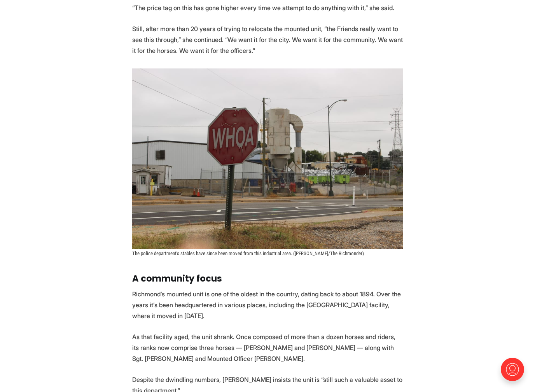  Describe the element at coordinates (267, 8) in the screenshot. I see `p: “The price tag on this has gone higher every time we attempt to do anything with it,” she said.` at that location.